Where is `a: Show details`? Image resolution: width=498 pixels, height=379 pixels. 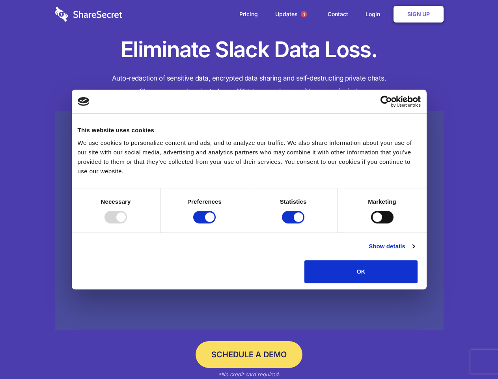
a: Show details is located at coordinates (392, 246).